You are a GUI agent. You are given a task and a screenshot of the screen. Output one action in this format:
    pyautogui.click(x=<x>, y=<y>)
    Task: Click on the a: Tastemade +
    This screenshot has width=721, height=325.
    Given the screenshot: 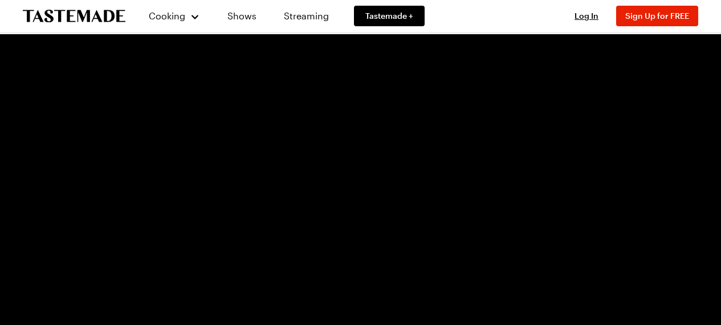 What is the action you would take?
    pyautogui.click(x=389, y=16)
    